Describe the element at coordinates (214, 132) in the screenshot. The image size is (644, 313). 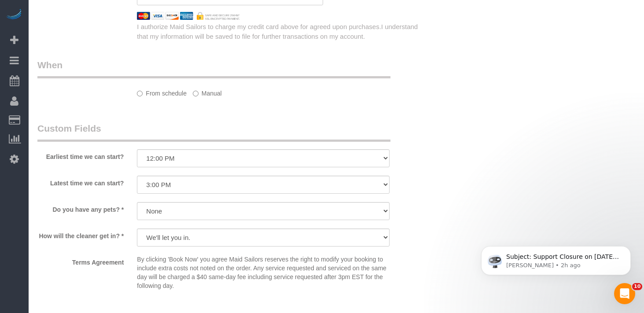
I see `legend: Custom Fields` at that location.